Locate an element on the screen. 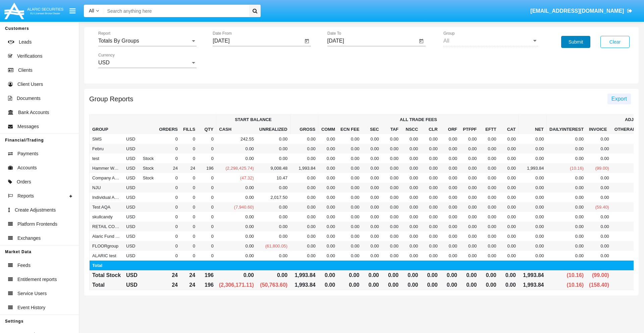 The height and width of the screenshot is (333, 644). th: Gross is located at coordinates (304, 125).